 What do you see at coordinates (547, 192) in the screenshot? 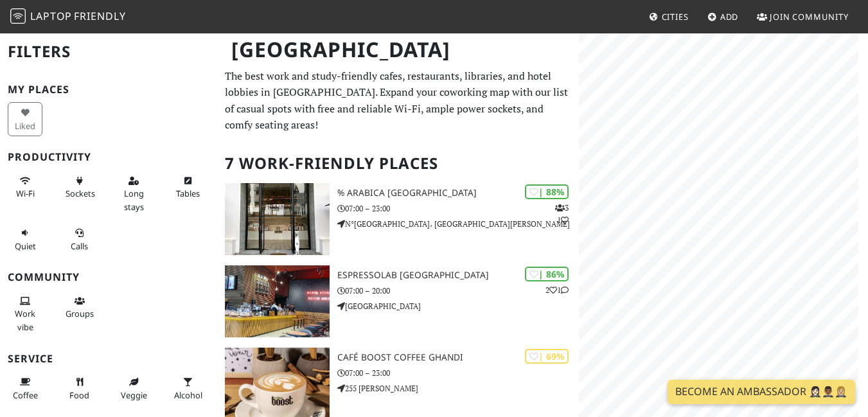
I see `div: | 88%` at bounding box center [547, 192].